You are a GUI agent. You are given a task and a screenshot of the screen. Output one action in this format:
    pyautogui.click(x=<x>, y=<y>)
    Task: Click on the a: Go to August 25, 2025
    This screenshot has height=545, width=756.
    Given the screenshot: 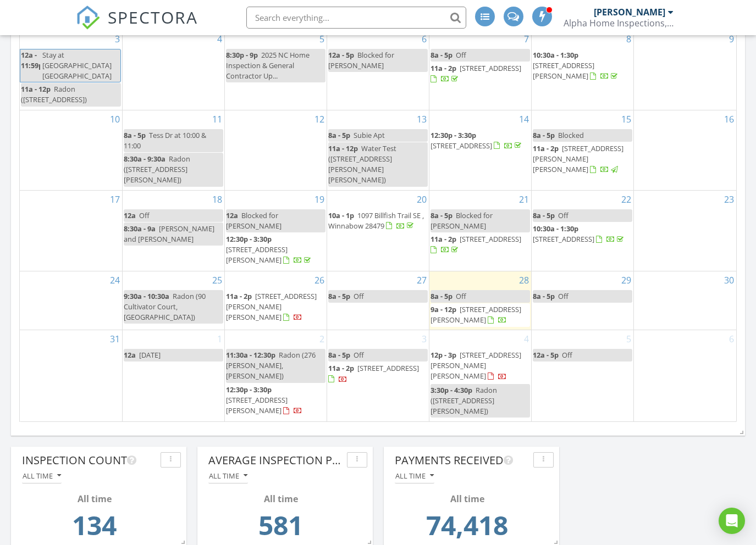 What is the action you would take?
    pyautogui.click(x=217, y=280)
    